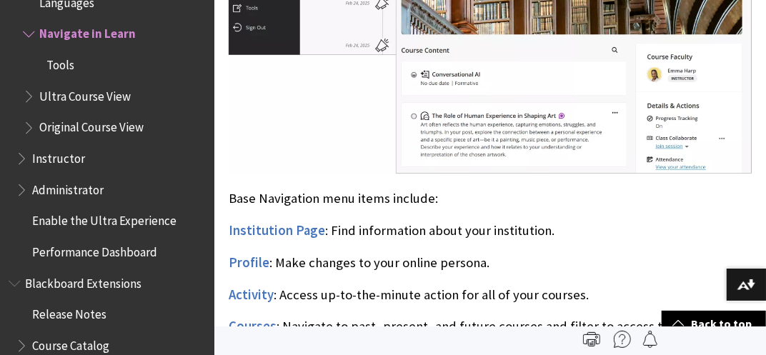 The width and height of the screenshot is (766, 355). Describe the element at coordinates (714, 324) in the screenshot. I see `a: Back to top` at that location.